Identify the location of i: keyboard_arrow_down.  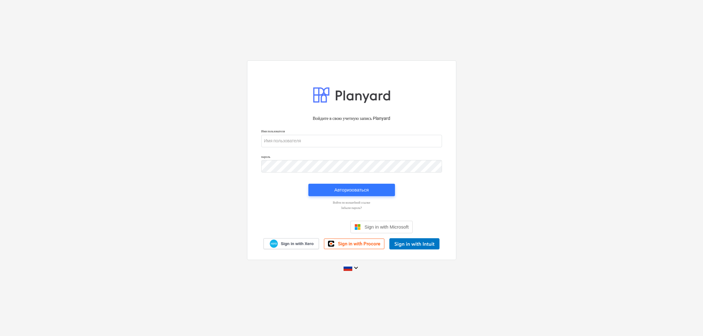
(356, 268).